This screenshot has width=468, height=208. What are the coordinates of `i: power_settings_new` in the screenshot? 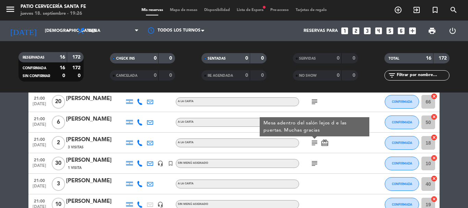 It's located at (452, 31).